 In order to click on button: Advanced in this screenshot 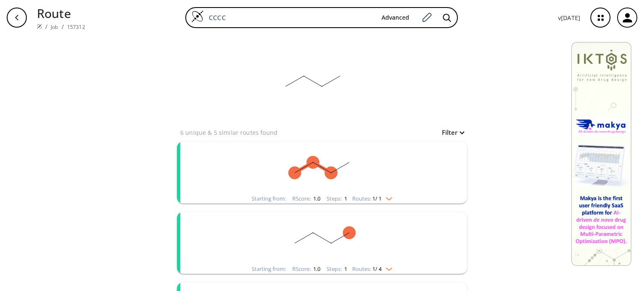, I will do `click(396, 18)`.